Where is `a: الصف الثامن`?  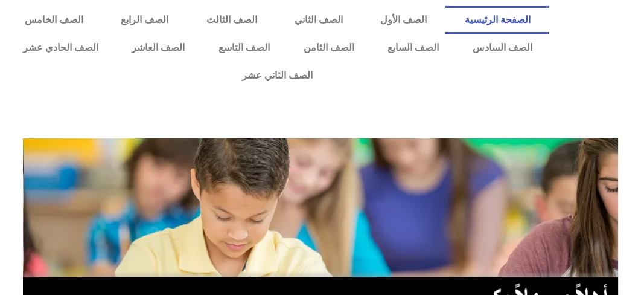
a: الصف الثامن is located at coordinates (329, 47).